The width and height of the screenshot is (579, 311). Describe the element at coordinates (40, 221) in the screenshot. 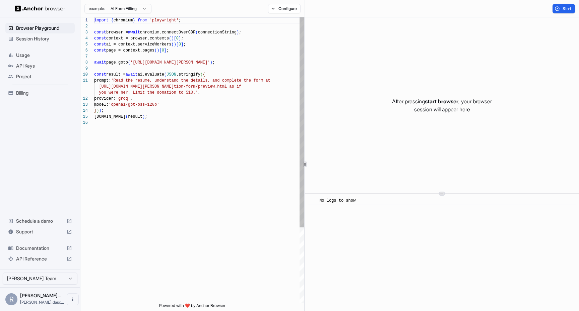

I see `div: Schedule a demo` at that location.